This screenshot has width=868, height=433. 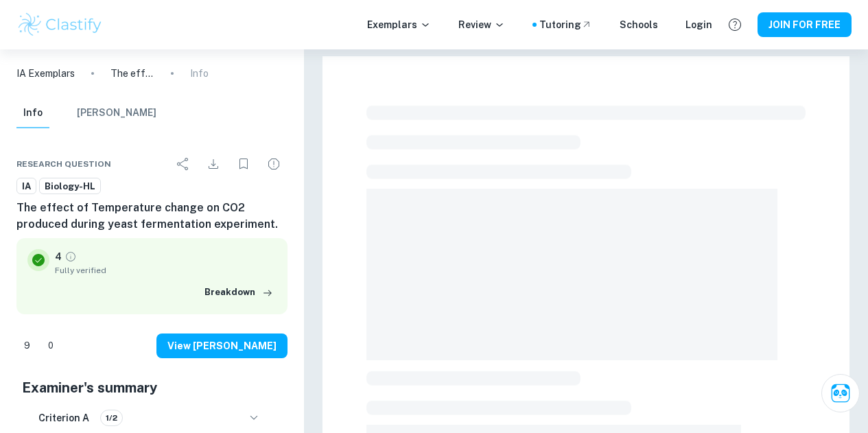 What do you see at coordinates (639, 25) in the screenshot?
I see `div: Schools` at bounding box center [639, 25].